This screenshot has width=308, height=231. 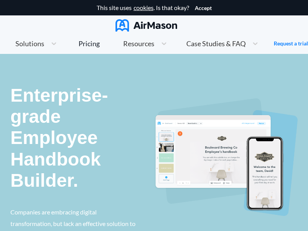 What do you see at coordinates (144, 8) in the screenshot?
I see `a: cookies` at bounding box center [144, 8].